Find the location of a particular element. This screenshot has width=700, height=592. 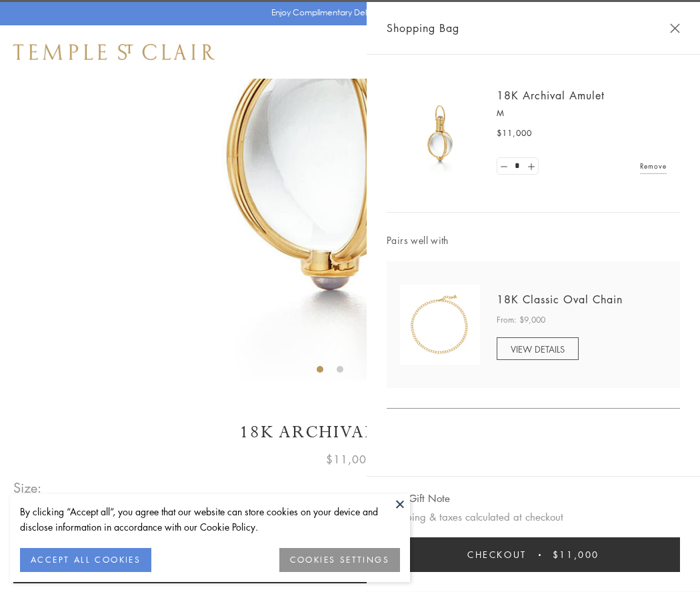

img: Temple St. Clair is located at coordinates (114, 52).